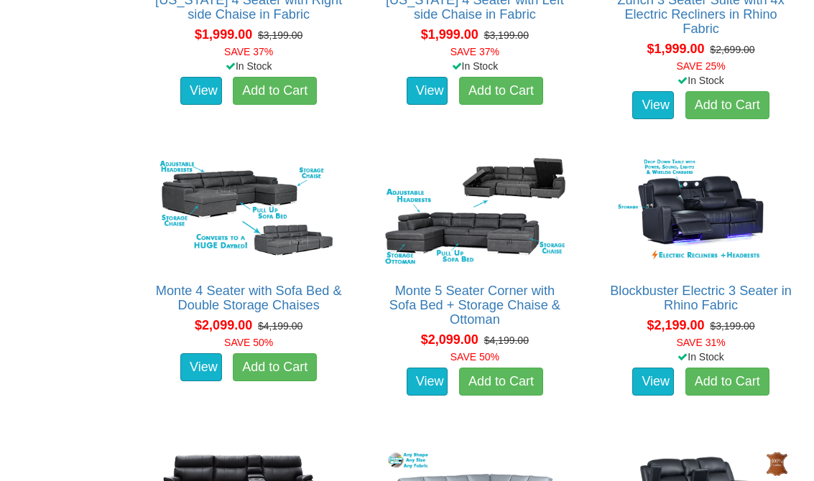 The height and width of the screenshot is (481, 814). Describe the element at coordinates (700, 343) in the screenshot. I see `font: SAVE 31%` at that location.